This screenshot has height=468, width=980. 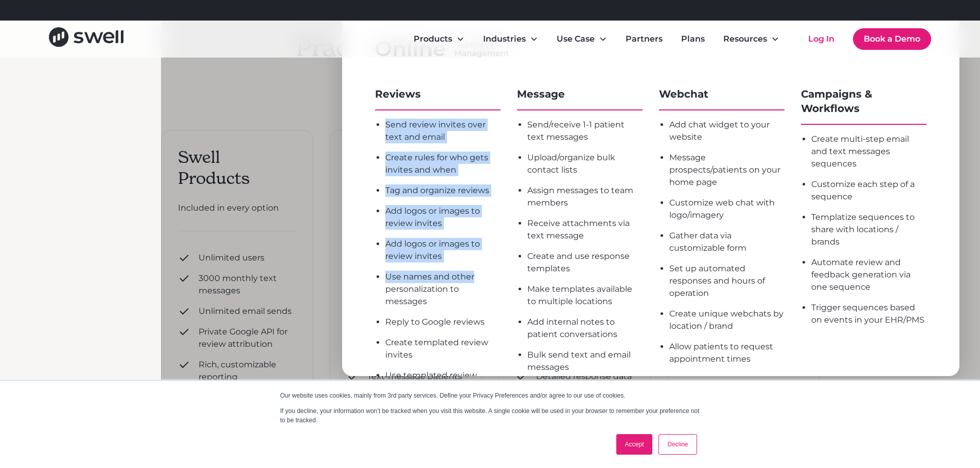 What do you see at coordinates (869, 151) in the screenshot?
I see `div: Create multi-step email and text messages sequences` at bounding box center [869, 151].